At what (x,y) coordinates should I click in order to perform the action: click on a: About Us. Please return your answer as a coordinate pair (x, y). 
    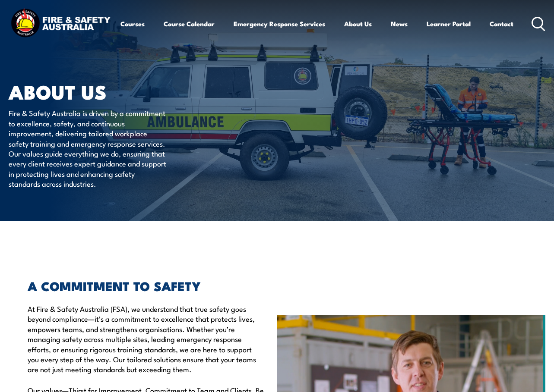
    Looking at the image, I should click on (358, 24).